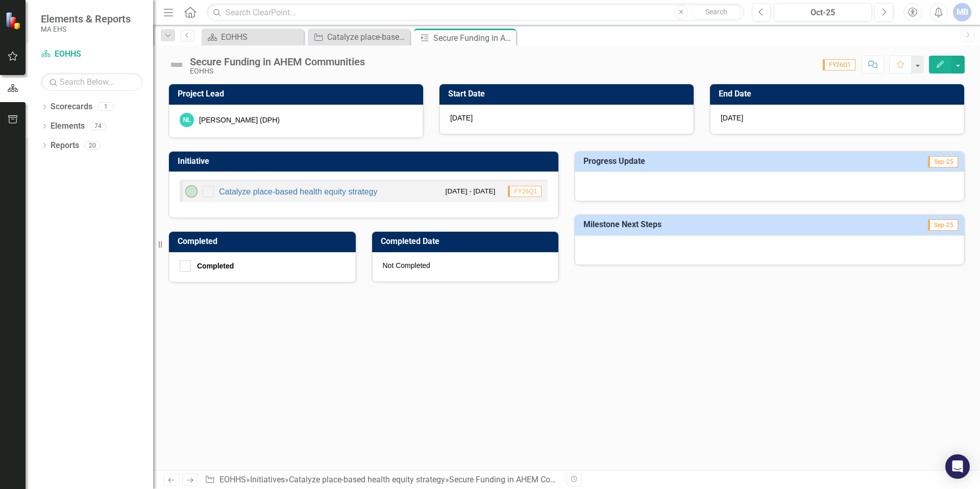 The width and height of the screenshot is (980, 489). Describe the element at coordinates (92, 82) in the screenshot. I see `input: Search Below...` at that location.